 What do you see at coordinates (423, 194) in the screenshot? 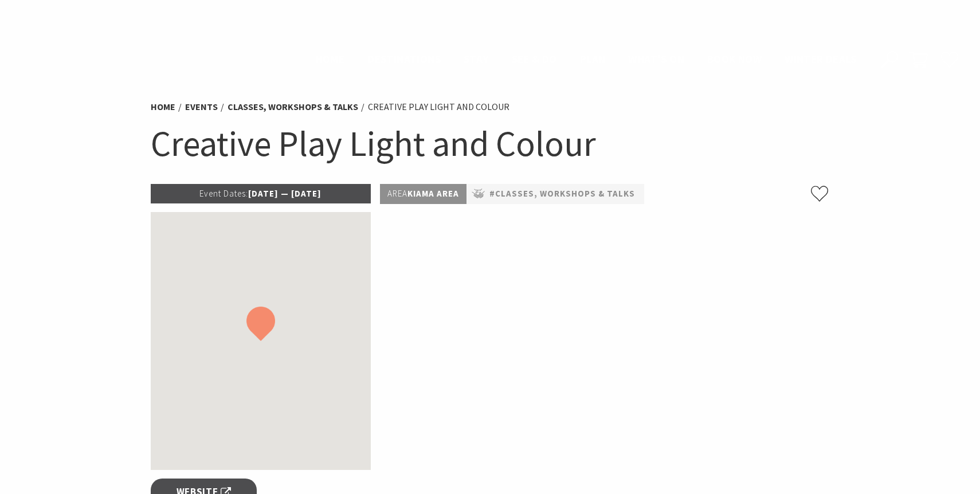
I see `p: Kiama Area` at bounding box center [423, 194].